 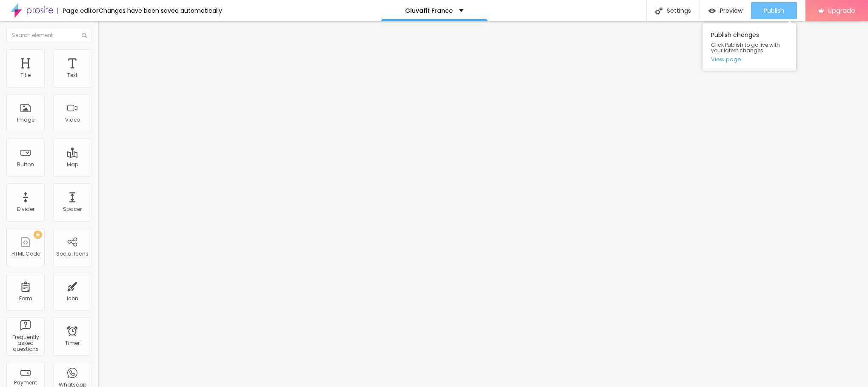 I want to click on span: Click Publish to go live with your latest changes., so click(x=749, y=48).